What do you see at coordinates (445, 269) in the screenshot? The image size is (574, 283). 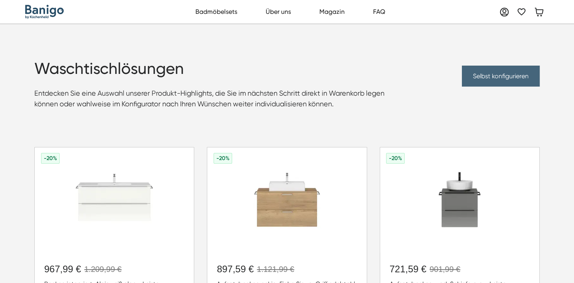 I see `div: 901,99 €` at bounding box center [445, 269].